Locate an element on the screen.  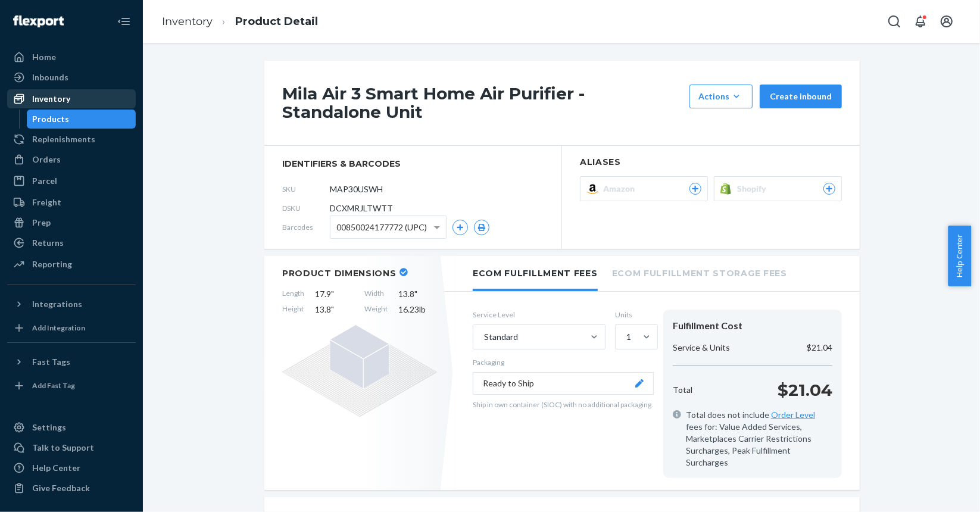
a: Orders is located at coordinates (71, 159).